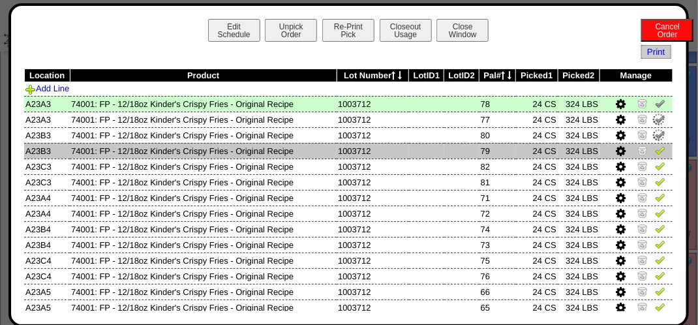  Describe the element at coordinates (498, 182) in the screenshot. I see `td: 81` at that location.